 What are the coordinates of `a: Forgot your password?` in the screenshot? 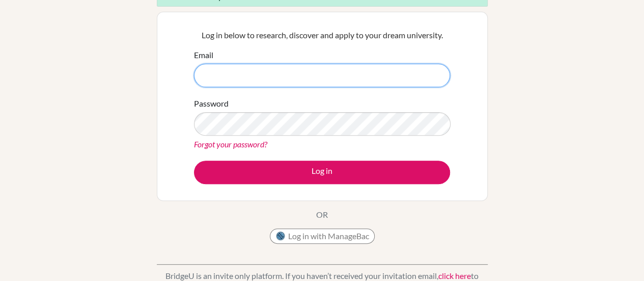 It's located at (231, 143).